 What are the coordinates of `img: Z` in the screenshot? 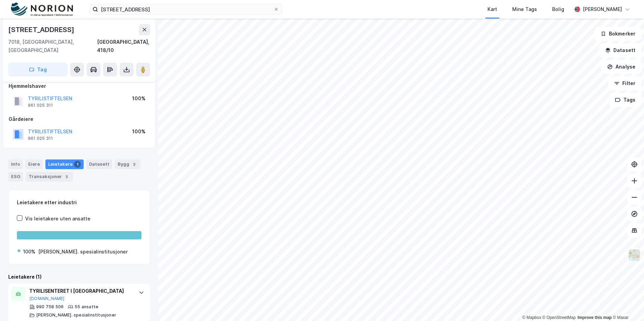 It's located at (634, 255).